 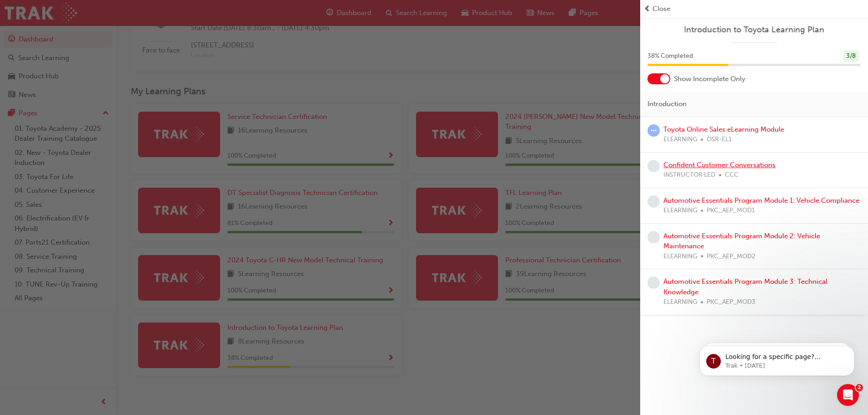 I want to click on div: message notification from Trak, 1w ago. Looking for a specific page? Technical, Toyota Network Tr..., so click(x=91, y=34).